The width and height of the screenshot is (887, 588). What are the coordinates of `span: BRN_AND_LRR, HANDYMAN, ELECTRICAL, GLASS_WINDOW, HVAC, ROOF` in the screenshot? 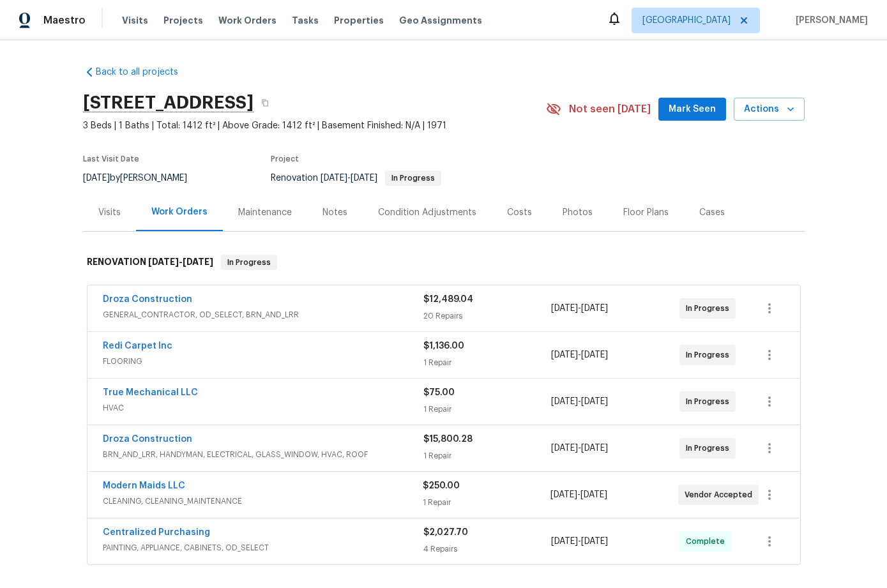 It's located at (263, 455).